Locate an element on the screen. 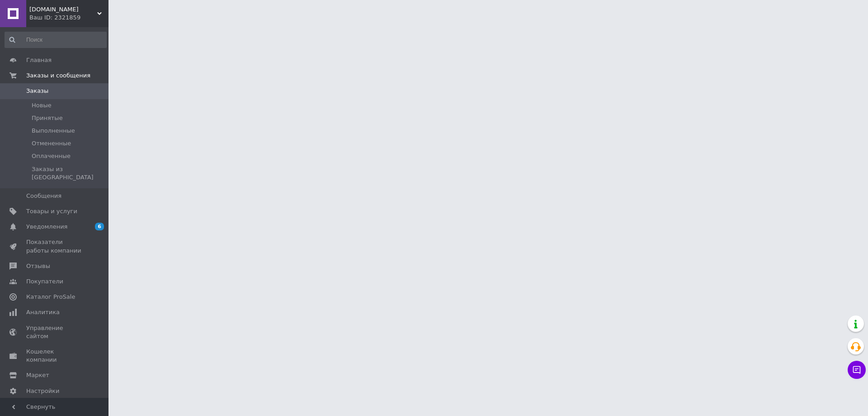 The height and width of the screenshot is (416, 868). span: Кошелек компании is located at coordinates (55, 356).